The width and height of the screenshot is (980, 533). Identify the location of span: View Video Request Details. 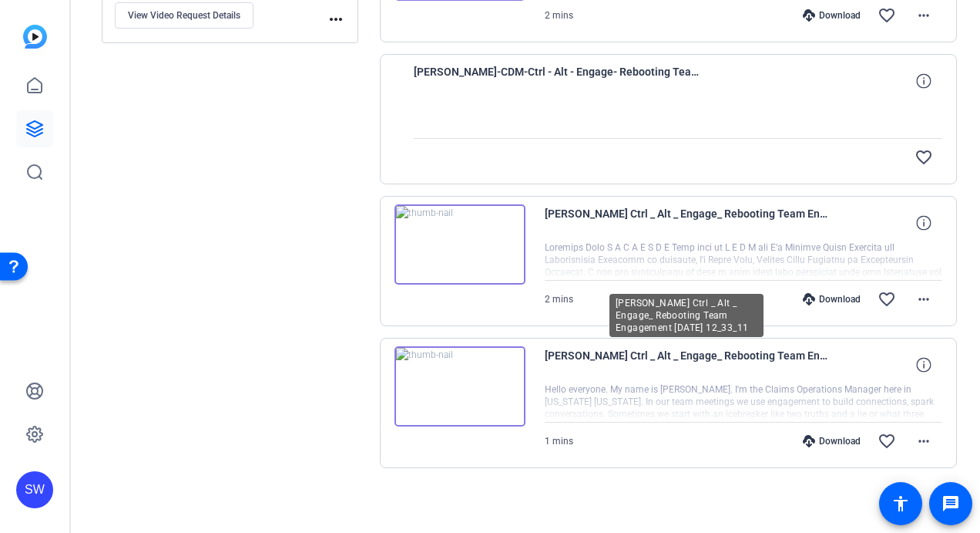
(184, 15).